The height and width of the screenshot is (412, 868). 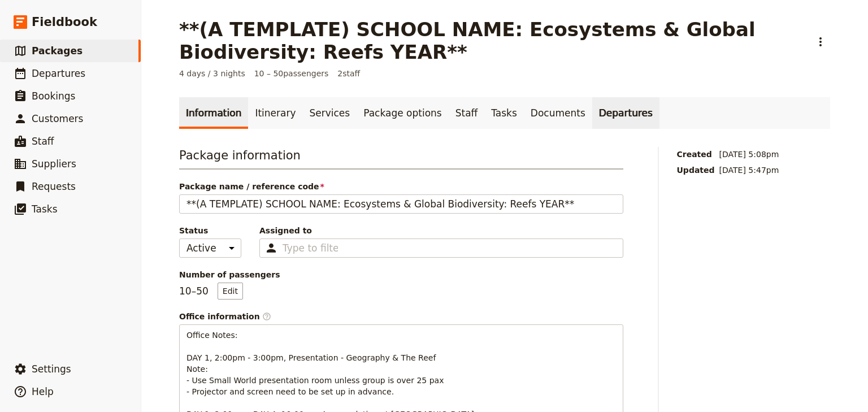 I want to click on span: Requests, so click(x=54, y=187).